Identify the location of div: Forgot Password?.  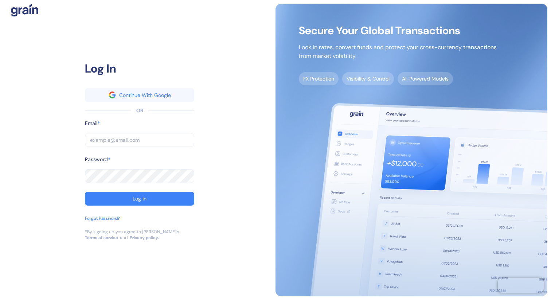
(102, 218).